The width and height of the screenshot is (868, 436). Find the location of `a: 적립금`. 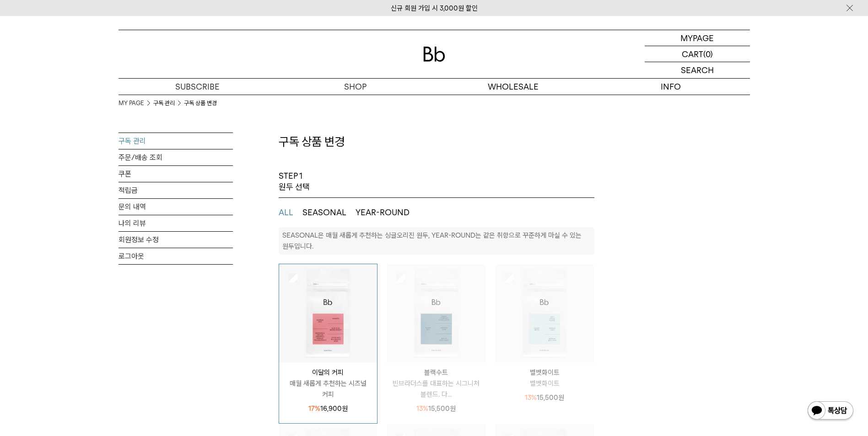

a: 적립금 is located at coordinates (175, 191).